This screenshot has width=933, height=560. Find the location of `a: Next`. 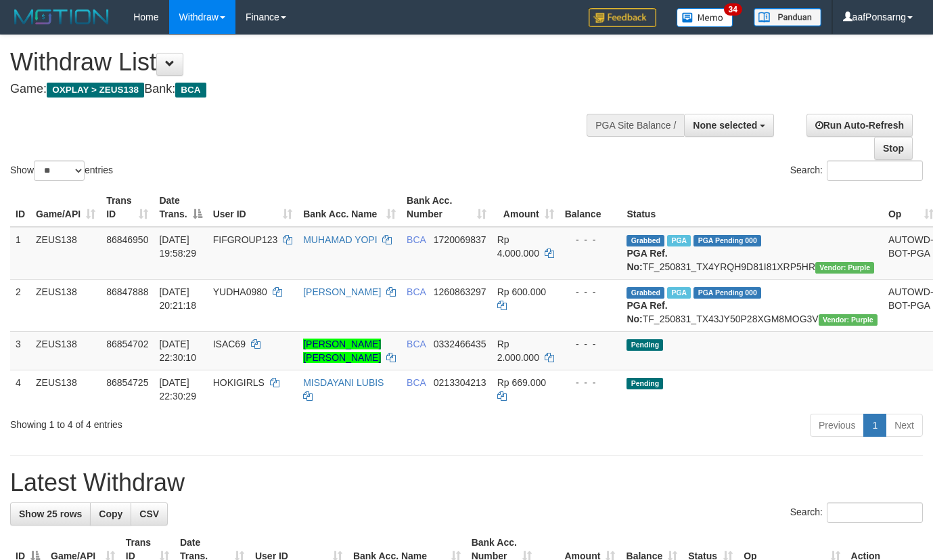

a: Next is located at coordinates (904, 425).